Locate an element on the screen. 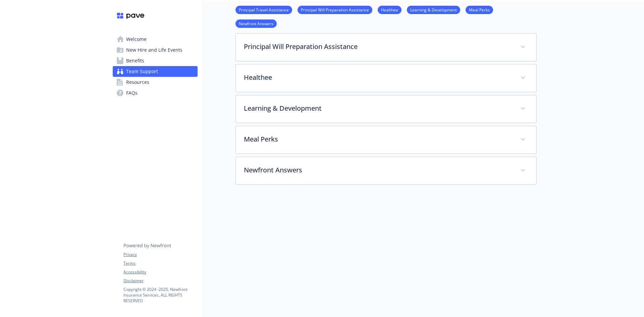  span: Resources is located at coordinates (137, 82).